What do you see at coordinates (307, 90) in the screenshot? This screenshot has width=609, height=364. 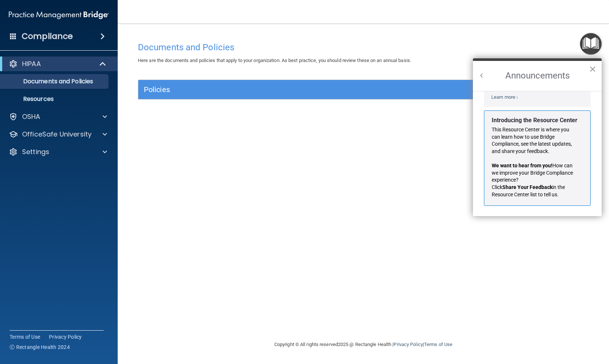 I see `h5: Policies` at bounding box center [307, 90].